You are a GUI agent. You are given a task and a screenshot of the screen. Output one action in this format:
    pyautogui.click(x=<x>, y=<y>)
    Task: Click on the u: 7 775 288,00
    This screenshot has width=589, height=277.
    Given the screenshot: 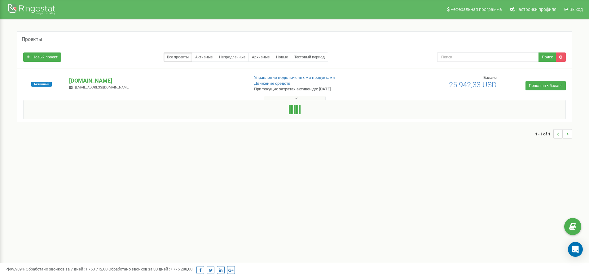 What is the action you would take?
    pyautogui.click(x=181, y=269)
    